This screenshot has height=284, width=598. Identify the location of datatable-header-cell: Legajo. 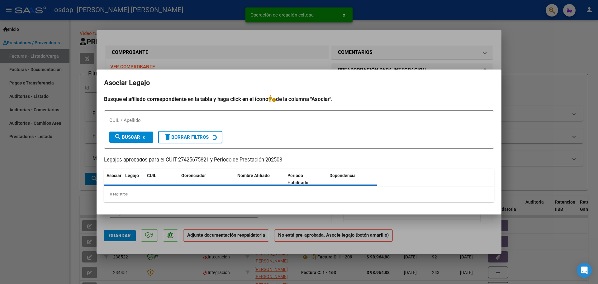
(134, 179).